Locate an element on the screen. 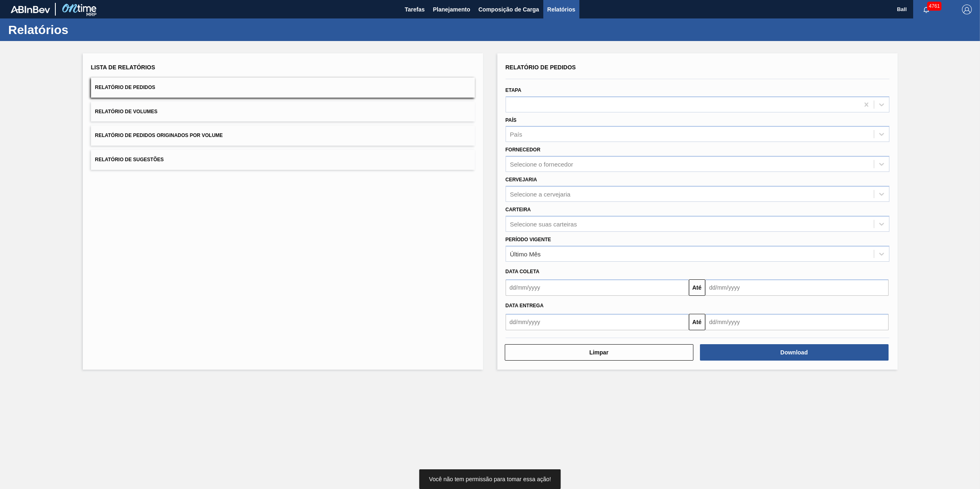  button: Download is located at coordinates (794, 353).